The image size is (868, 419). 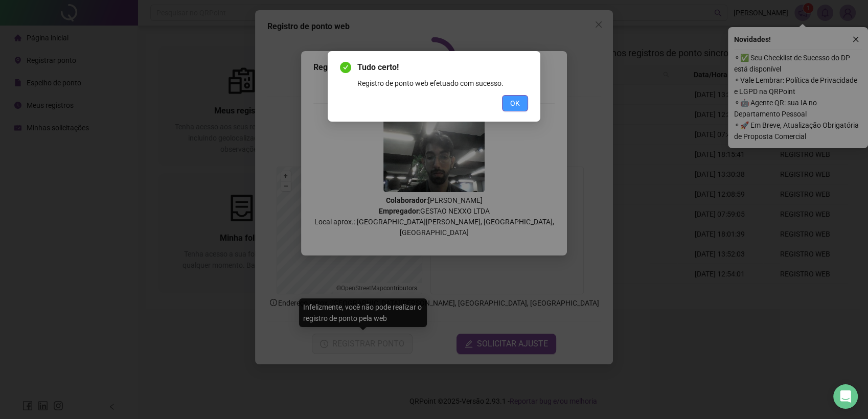 I want to click on span: OK, so click(x=515, y=103).